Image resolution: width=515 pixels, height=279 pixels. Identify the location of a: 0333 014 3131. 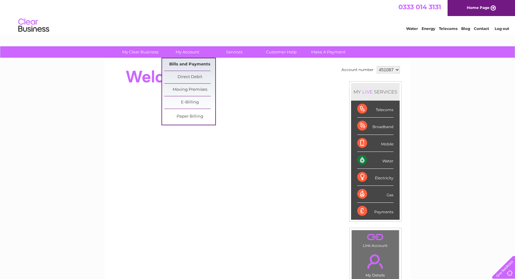
(420, 7).